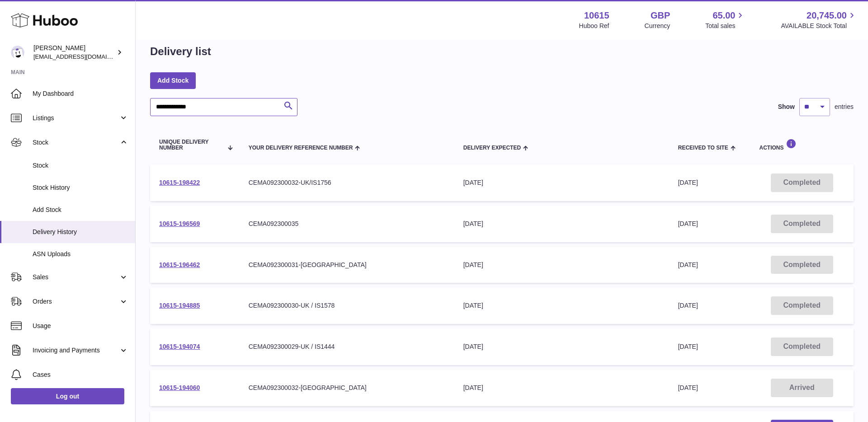 The image size is (868, 422). Describe the element at coordinates (81, 188) in the screenshot. I see `span: Stock History` at that location.